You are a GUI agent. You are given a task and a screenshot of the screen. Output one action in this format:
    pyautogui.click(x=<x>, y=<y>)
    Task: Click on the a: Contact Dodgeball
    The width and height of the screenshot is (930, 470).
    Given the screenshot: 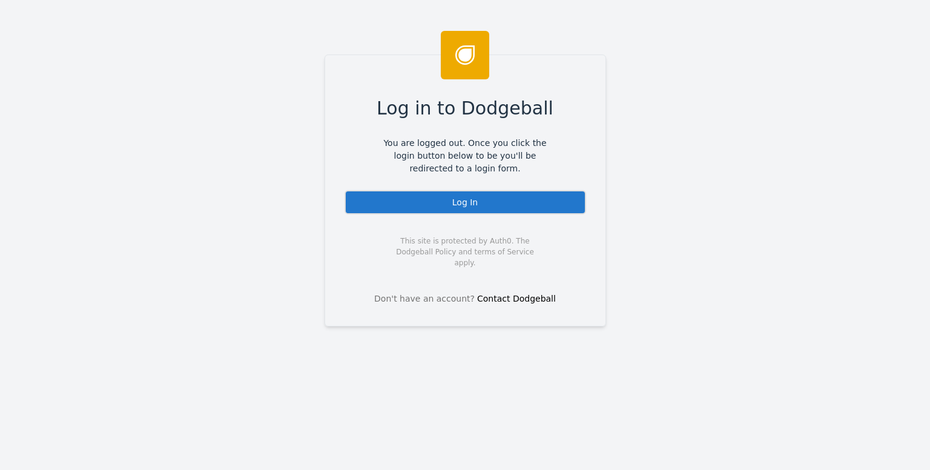 What is the action you would take?
    pyautogui.click(x=517, y=299)
    